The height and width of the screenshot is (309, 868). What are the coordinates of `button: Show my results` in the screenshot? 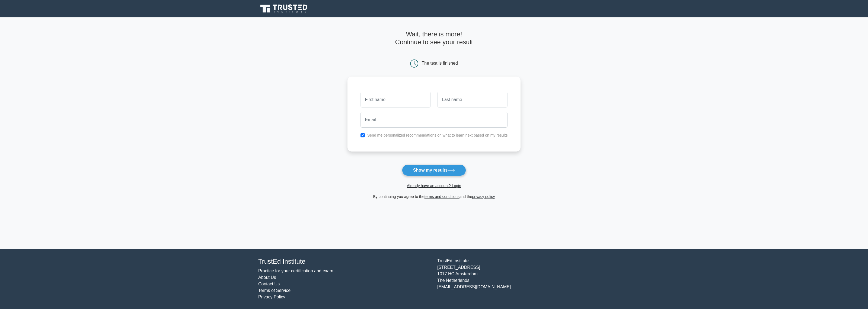 It's located at (434, 170).